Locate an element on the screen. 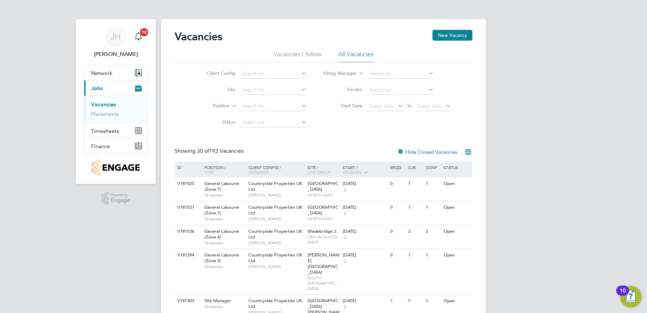 This screenshot has width=647, height=313. div: V181536 is located at coordinates (188, 231).